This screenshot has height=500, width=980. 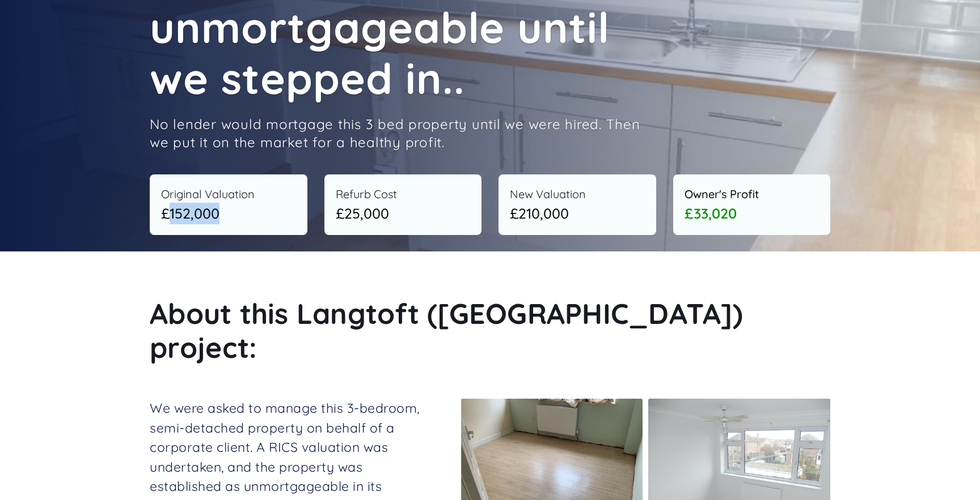 What do you see at coordinates (229, 194) in the screenshot?
I see `div: Original Valuation` at bounding box center [229, 194].